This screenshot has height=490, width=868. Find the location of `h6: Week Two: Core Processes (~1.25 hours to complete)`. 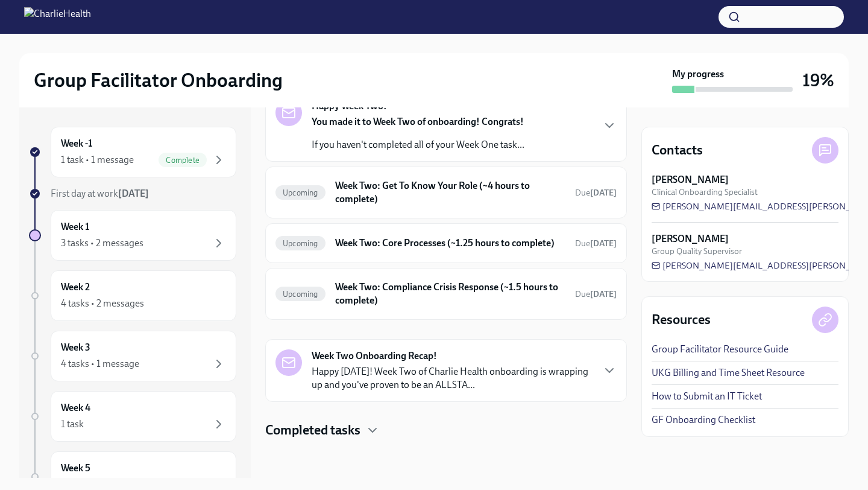

h6: Week Two: Core Processes (~1.25 hours to complete) is located at coordinates (450, 243).